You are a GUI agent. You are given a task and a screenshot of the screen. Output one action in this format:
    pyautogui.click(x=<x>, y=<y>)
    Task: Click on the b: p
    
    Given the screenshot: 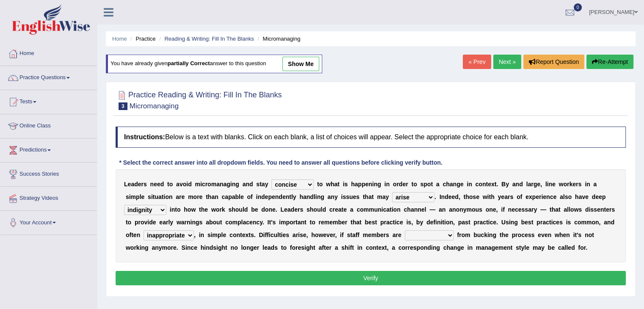 What is the action you would take?
    pyautogui.click(x=534, y=196)
    